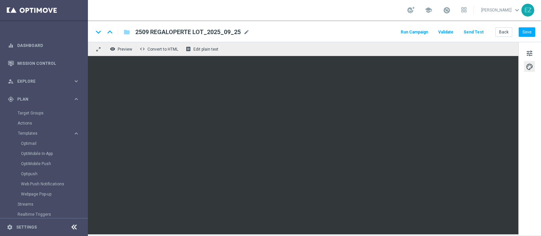 The width and height of the screenshot is (541, 236). I want to click on div: Streams, so click(52, 205).